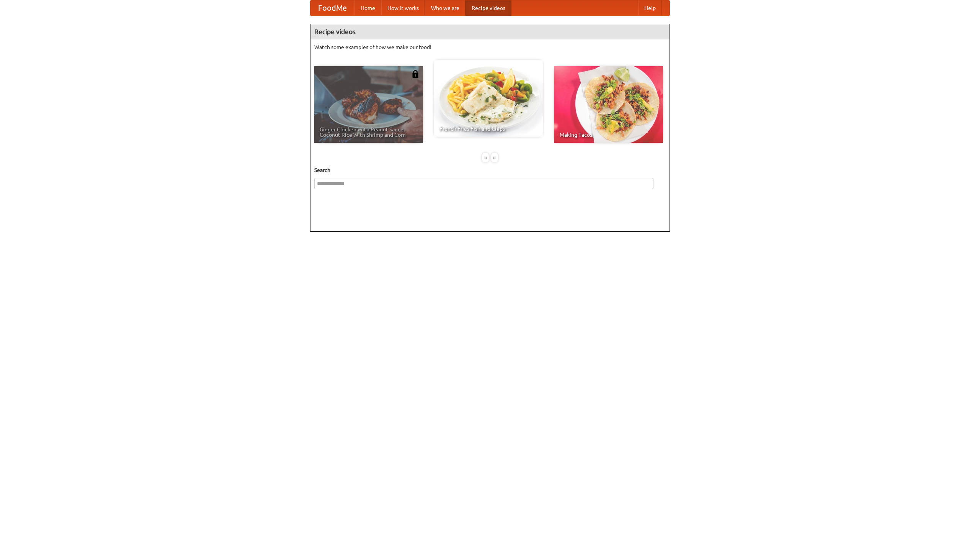 The width and height of the screenshot is (980, 542). Describe the element at coordinates (490, 32) in the screenshot. I see `h4: Recipe videos` at that location.